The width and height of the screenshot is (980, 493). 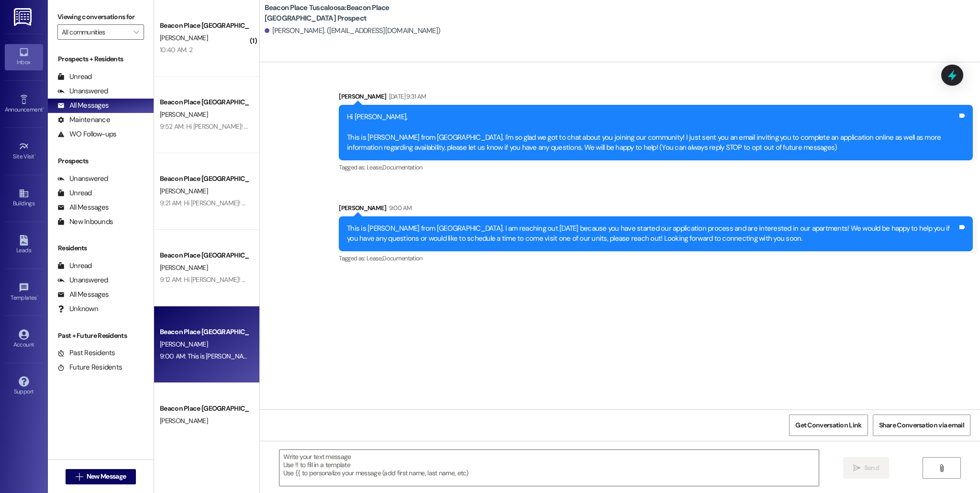 What do you see at coordinates (24, 340) in the screenshot?
I see `a: Account` at bounding box center [24, 340].